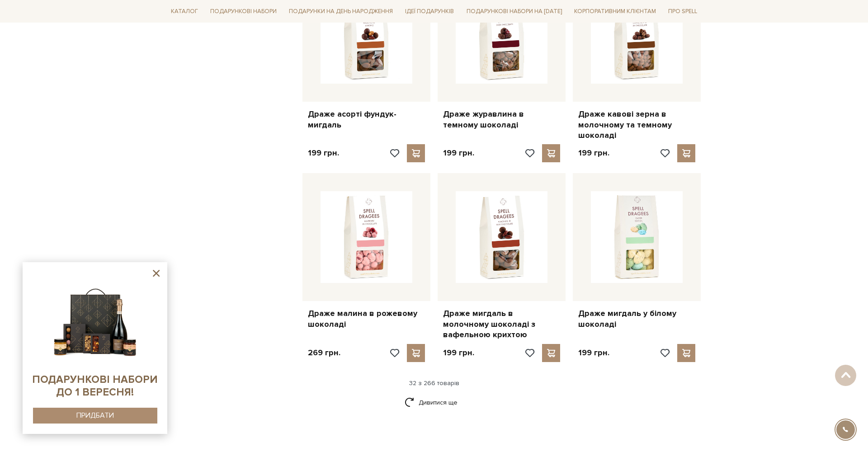 This screenshot has width=868, height=452. What do you see at coordinates (366, 318) in the screenshot?
I see `a: Драже малина в рожевому шоколаді` at bounding box center [366, 318].